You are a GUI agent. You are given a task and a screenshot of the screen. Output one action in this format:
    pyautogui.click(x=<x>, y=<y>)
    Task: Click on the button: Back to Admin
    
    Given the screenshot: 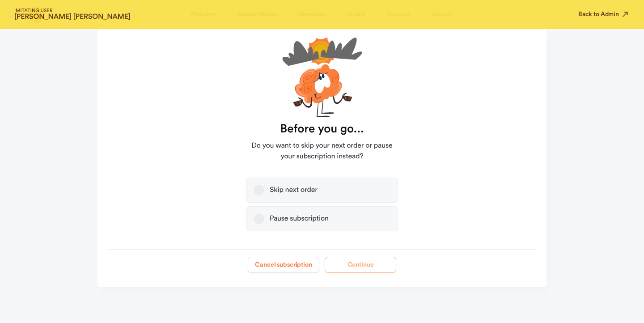 What is the action you would take?
    pyautogui.click(x=604, y=14)
    